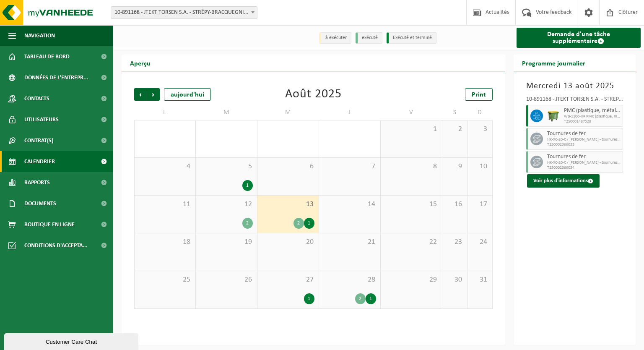  Describe the element at coordinates (67, 10) in the screenshot. I see `div: Customer Care Chat` at that location.